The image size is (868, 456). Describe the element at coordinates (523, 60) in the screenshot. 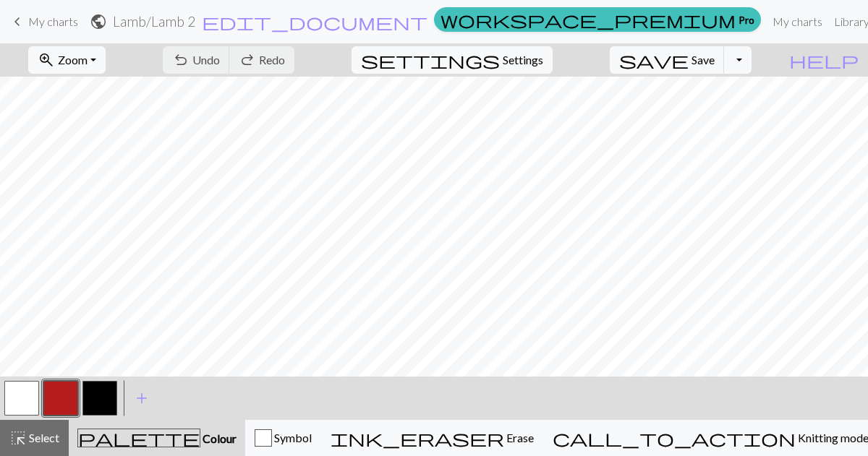

I see `span: Settings` at that location.